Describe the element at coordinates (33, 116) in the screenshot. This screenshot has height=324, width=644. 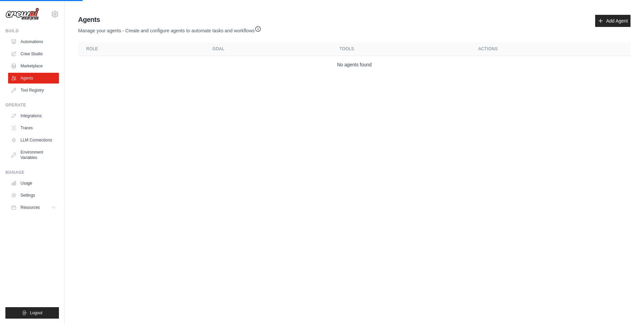
I see `a: Integrations` at that location.